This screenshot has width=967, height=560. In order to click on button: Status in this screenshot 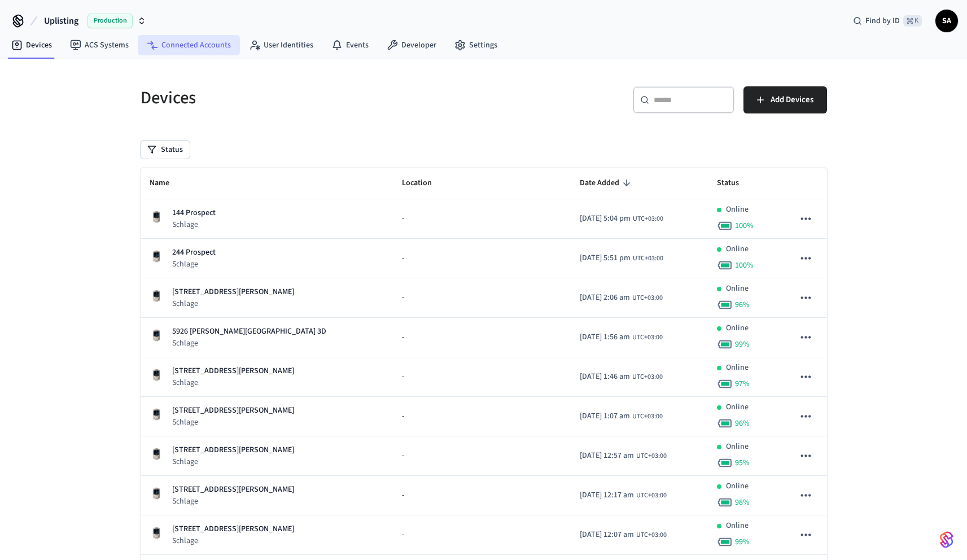, I will do `click(165, 150)`.